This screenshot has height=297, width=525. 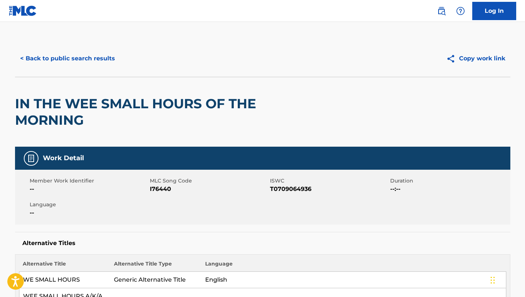 I want to click on img: Work Detail, so click(x=31, y=159).